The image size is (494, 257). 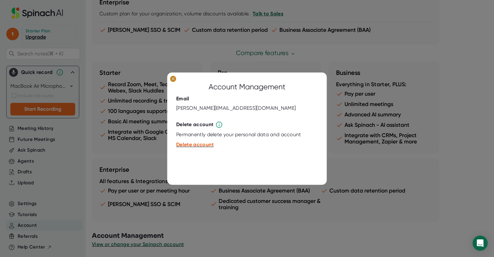 I want to click on span: Delete account, so click(x=195, y=145).